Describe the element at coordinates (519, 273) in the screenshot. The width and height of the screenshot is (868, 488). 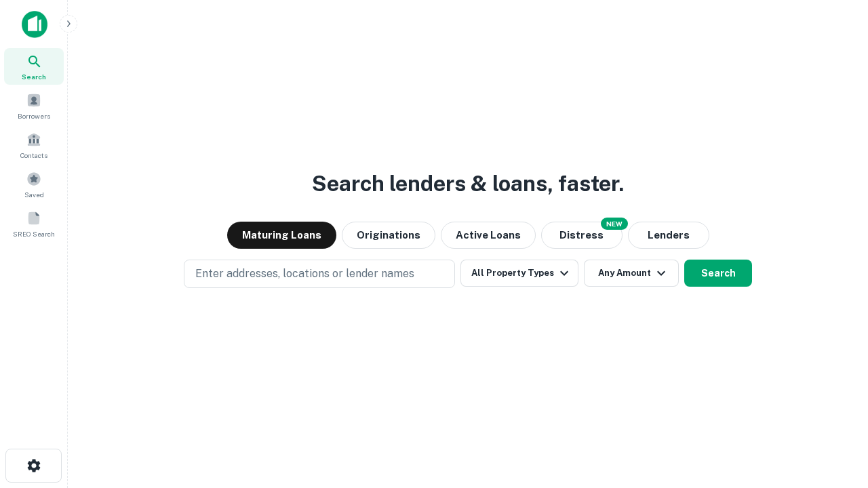
I see `button: All Property Types` at that location.